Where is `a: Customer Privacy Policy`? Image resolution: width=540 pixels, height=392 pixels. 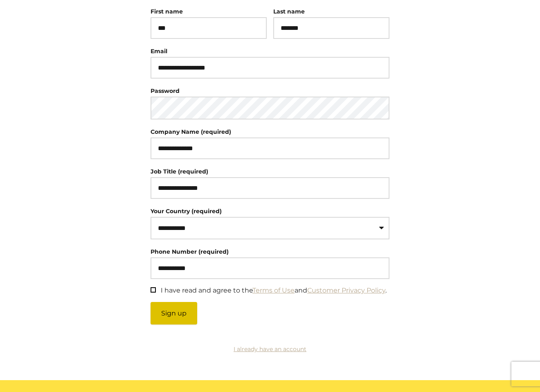 a: Customer Privacy Policy is located at coordinates (346, 290).